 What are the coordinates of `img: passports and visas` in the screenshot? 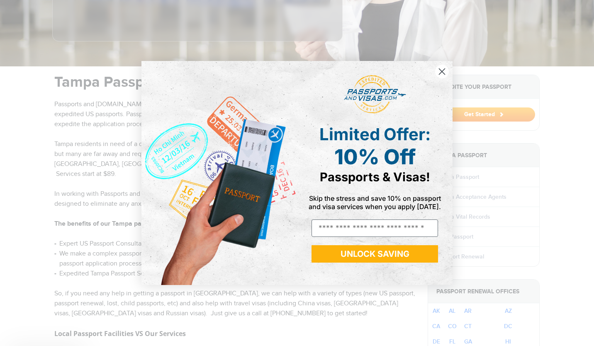 It's located at (375, 95).